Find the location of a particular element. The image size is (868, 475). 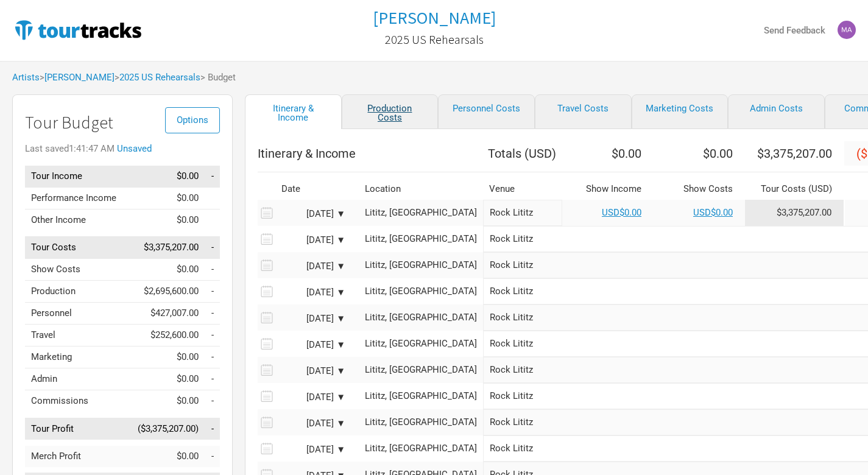

td: Travel as % of Tour Income is located at coordinates (212, 336).